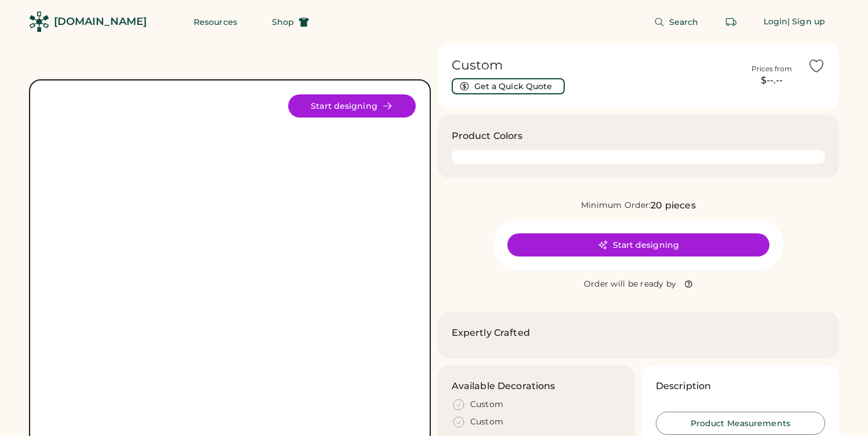 The width and height of the screenshot is (868, 436). Describe the element at coordinates (594, 66) in the screenshot. I see `h1: Custom` at that location.